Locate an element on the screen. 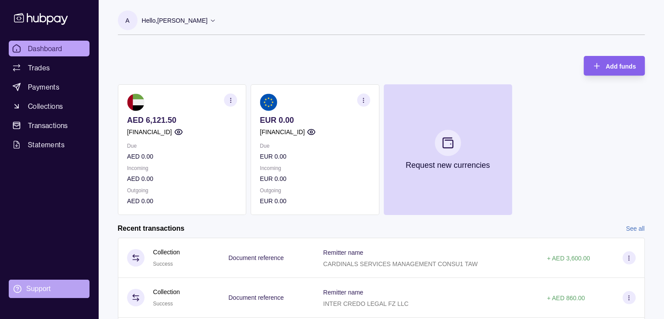 This screenshot has width=664, height=319. p: Request new currencies is located at coordinates (448, 165).